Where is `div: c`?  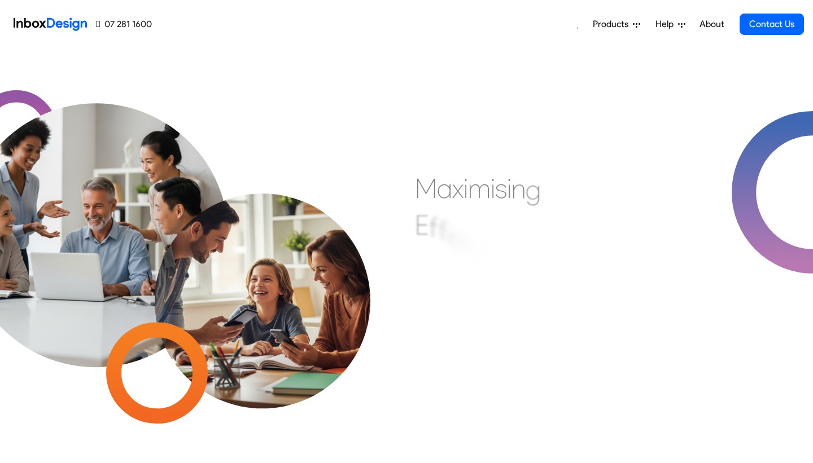
div: c is located at coordinates (458, 239).